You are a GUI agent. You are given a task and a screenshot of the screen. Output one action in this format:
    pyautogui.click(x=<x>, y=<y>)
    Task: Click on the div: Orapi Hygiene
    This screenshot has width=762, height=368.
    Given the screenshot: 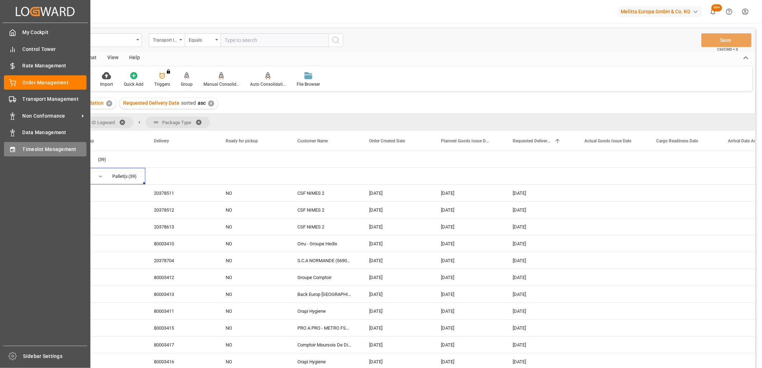 What is the action you would take?
    pyautogui.click(x=325, y=311)
    